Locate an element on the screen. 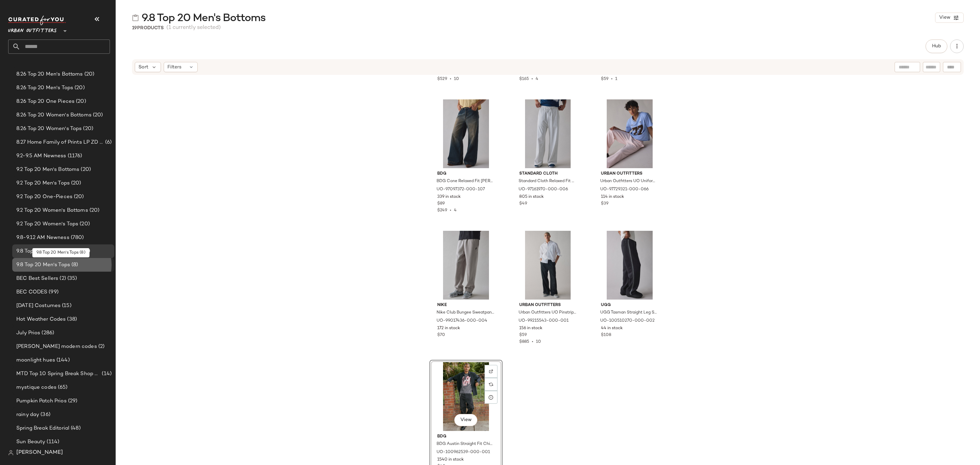 This screenshot has width=980, height=465. span: UO-97097372-000-107 is located at coordinates (461, 190).